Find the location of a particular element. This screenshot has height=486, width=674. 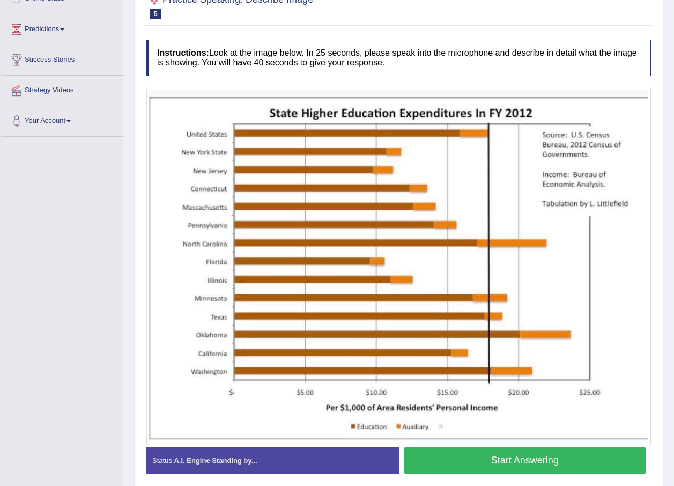

span: 5 is located at coordinates (155, 14).